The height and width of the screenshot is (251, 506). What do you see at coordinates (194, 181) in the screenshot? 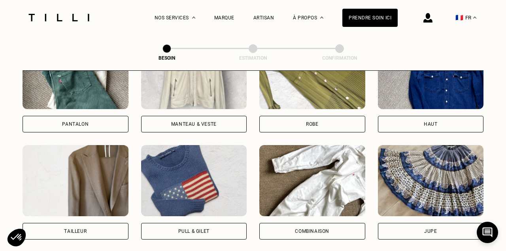
I see `img: Tilli retouche votre Pull & gilet` at bounding box center [194, 181].